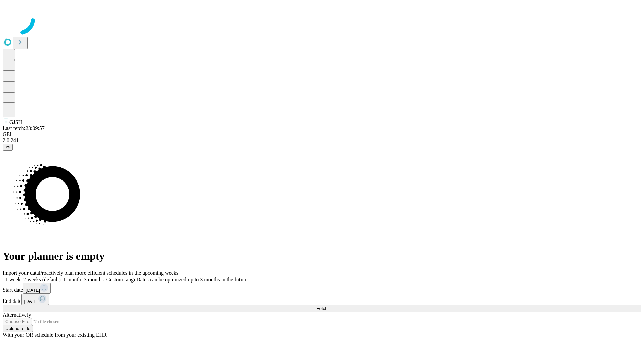 The height and width of the screenshot is (363, 644). I want to click on h1: Your planner is empty, so click(322, 256).